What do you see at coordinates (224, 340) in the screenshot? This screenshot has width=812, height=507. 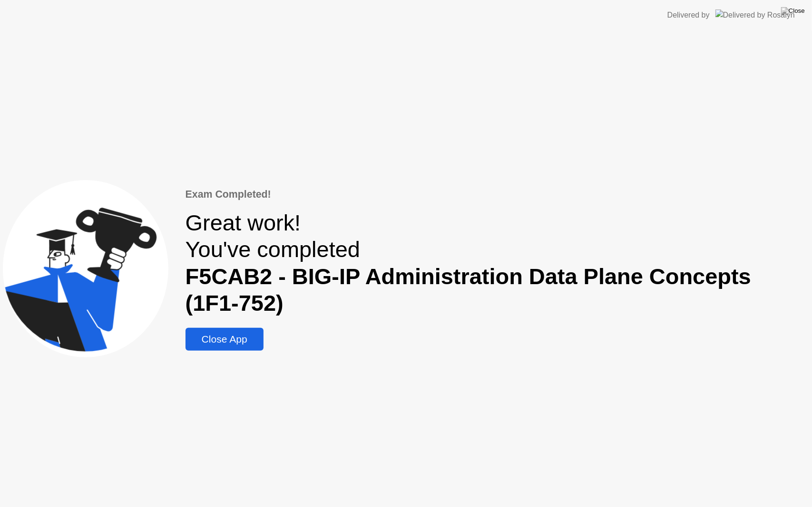 I see `button: Close App` at bounding box center [224, 340].